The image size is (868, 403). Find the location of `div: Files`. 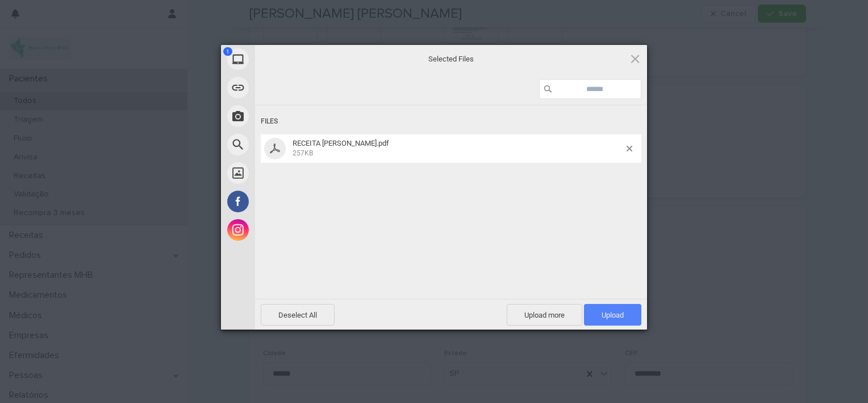

div: Files is located at coordinates (451, 121).